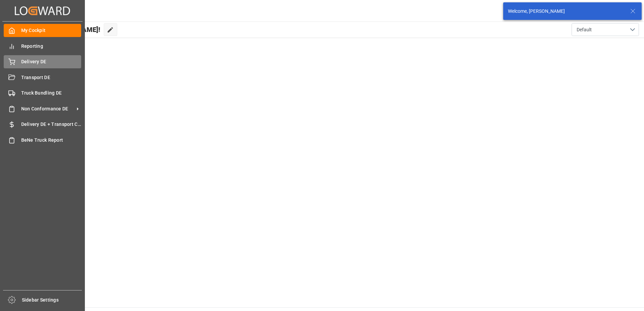 This screenshot has height=311, width=644. I want to click on a: BeNe Truck Report, so click(42, 140).